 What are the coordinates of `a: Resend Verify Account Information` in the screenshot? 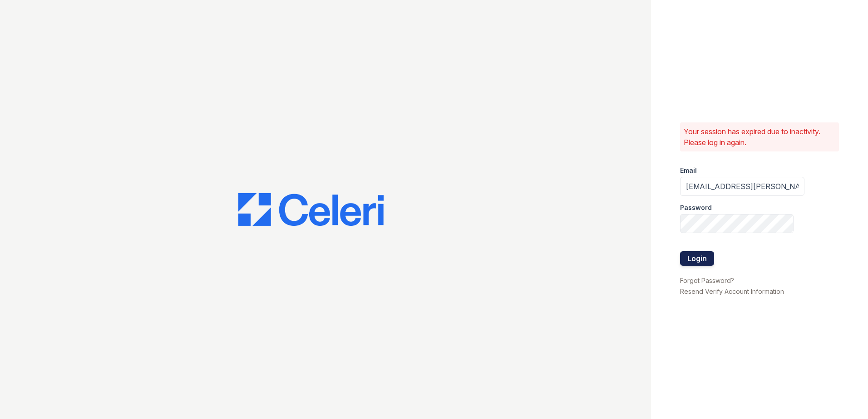 It's located at (732, 292).